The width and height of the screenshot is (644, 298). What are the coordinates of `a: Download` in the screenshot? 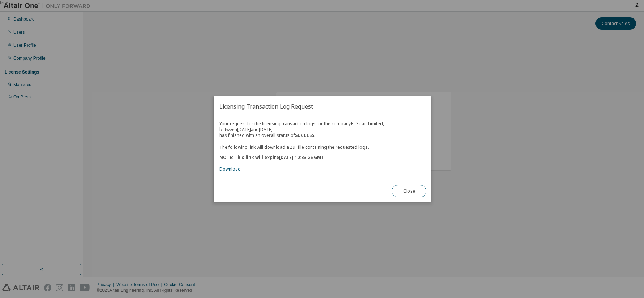 It's located at (230, 169).